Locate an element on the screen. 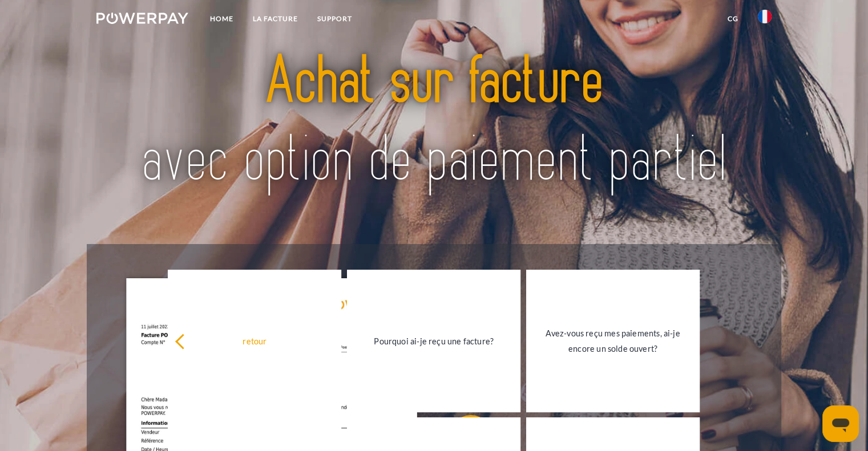 The height and width of the screenshot is (451, 868). div: retour is located at coordinates (254, 340).